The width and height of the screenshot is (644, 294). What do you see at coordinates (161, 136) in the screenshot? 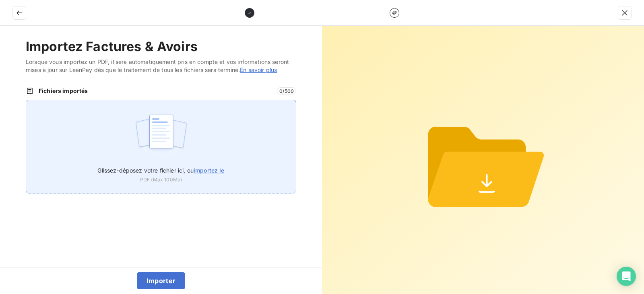
I see `img: illustration` at bounding box center [161, 136].